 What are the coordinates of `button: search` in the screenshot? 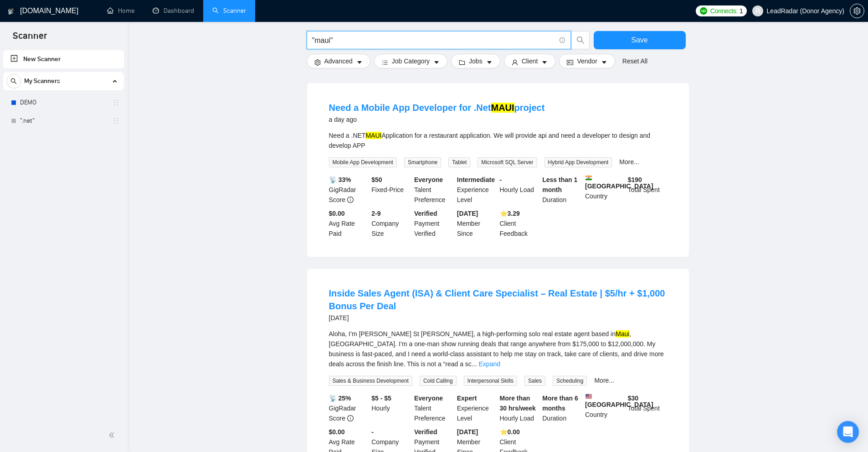 It's located at (580, 40).